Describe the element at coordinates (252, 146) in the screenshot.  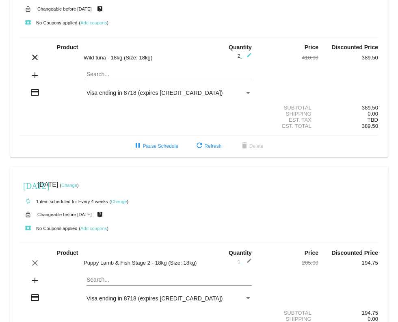
I see `button: Delete` at that location.